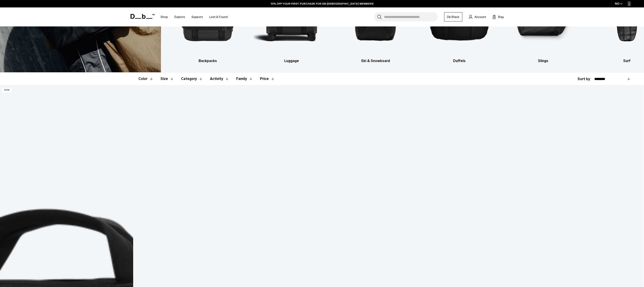 The height and width of the screenshot is (287, 644). I want to click on a: Explore, so click(179, 17).